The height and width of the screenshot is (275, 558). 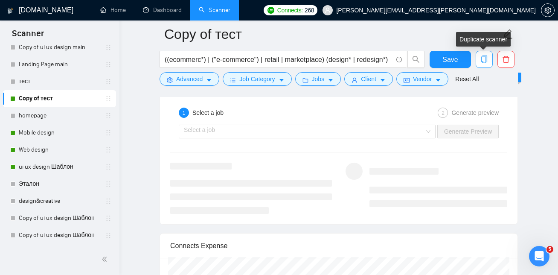 What do you see at coordinates (190, 79) in the screenshot?
I see `button: settingAdvancedcaret-down` at bounding box center [190, 79].